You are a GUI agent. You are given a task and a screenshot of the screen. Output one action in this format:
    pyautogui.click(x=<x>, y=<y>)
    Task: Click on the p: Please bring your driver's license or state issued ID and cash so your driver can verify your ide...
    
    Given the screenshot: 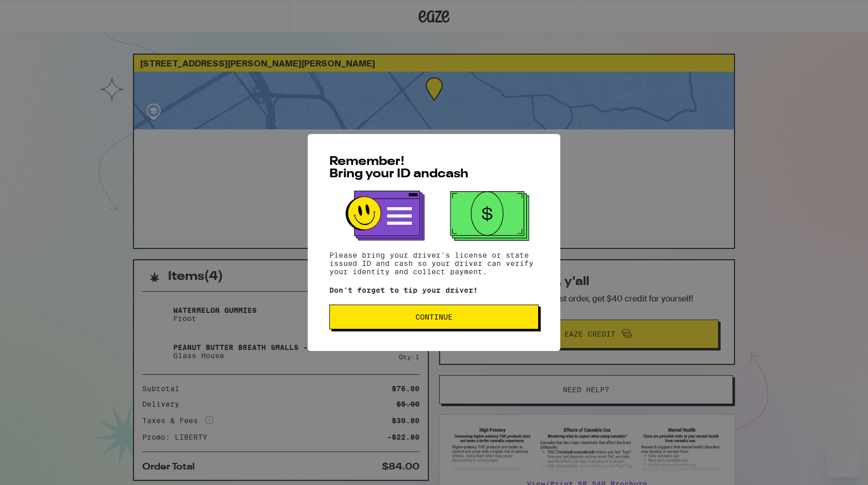 What is the action you would take?
    pyautogui.click(x=434, y=263)
    